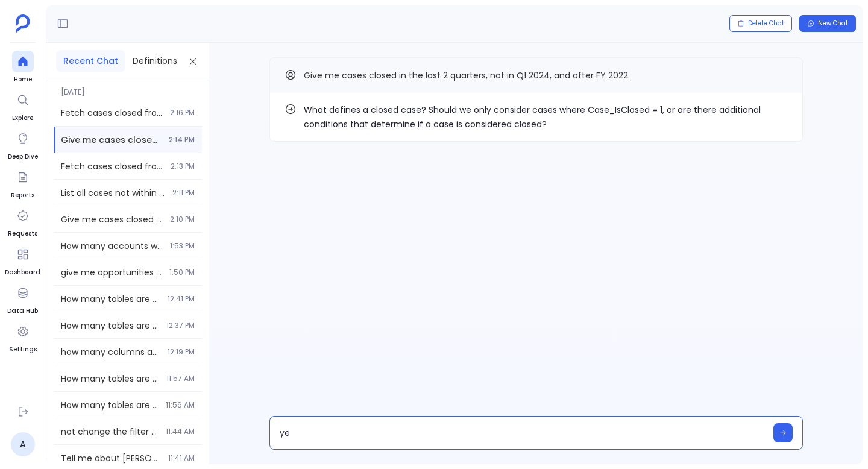 This screenshot has height=469, width=868. Describe the element at coordinates (522, 433) in the screenshot. I see `textarea: ye` at that location.